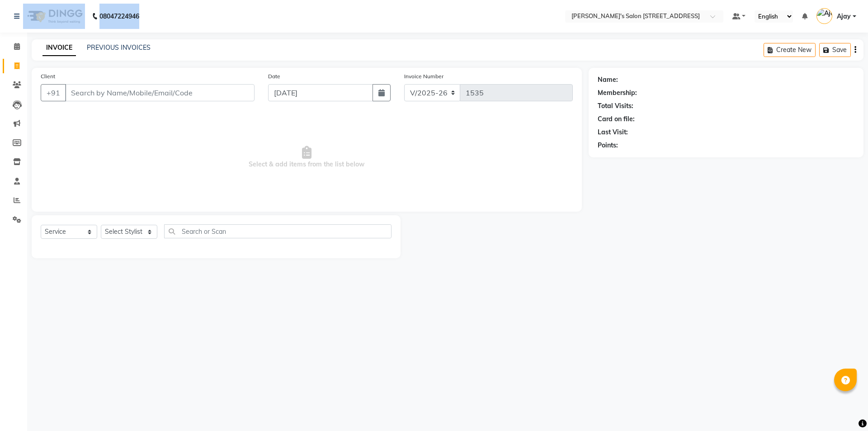  Describe the element at coordinates (607, 145) in the screenshot. I see `div: Points:` at that location.